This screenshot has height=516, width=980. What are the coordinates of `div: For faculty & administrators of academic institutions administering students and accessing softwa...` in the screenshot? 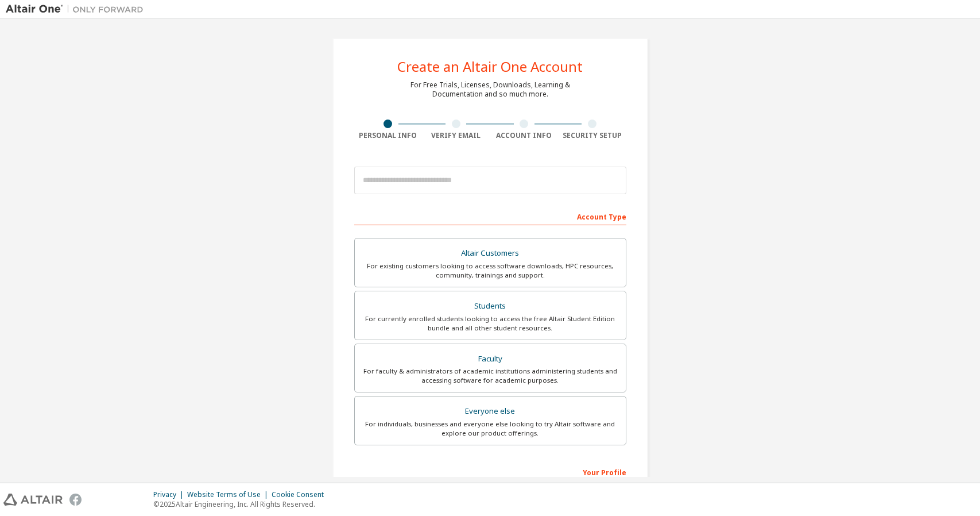 It's located at (490, 376).